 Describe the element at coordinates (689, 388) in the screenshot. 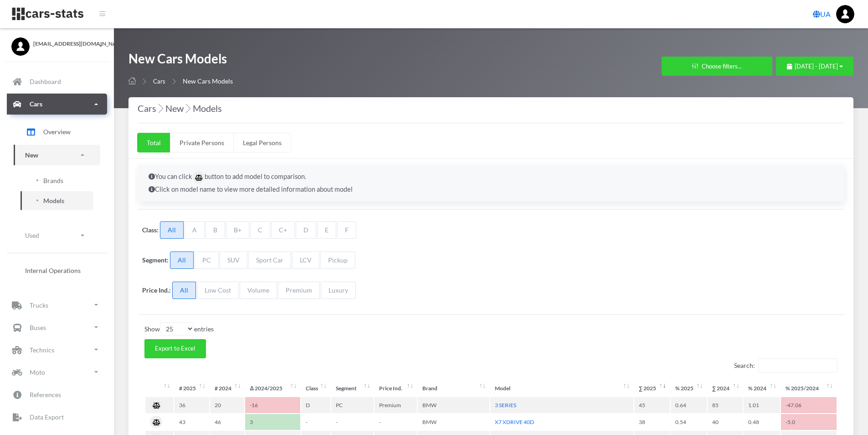

I see `th: %&nbsp;2025: activate to sort column ascending` at that location.